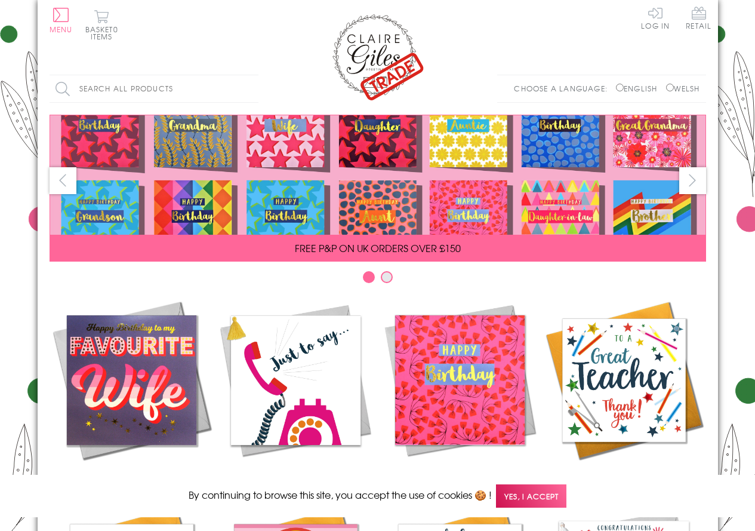  I want to click on span: Yes, I accept, so click(531, 495).